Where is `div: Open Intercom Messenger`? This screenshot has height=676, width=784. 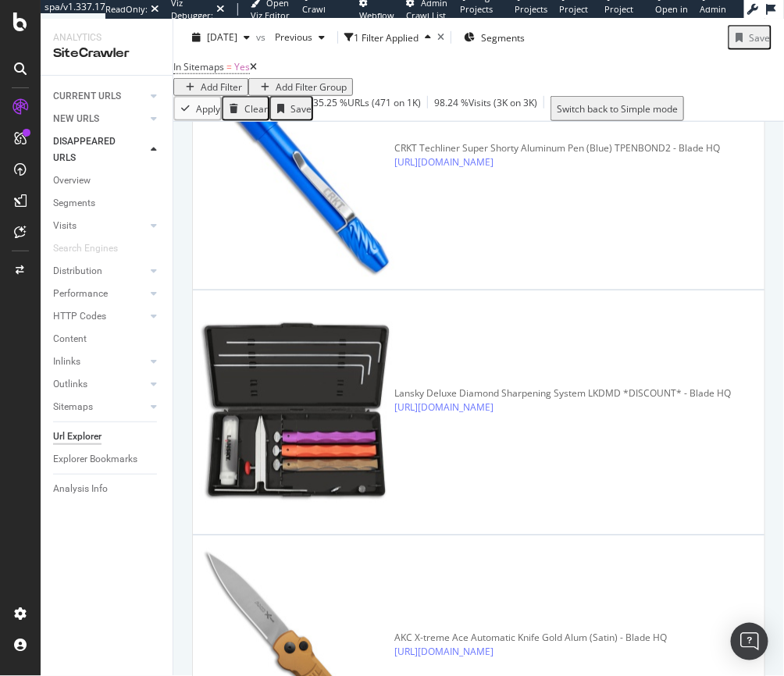
div: Open Intercom Messenger is located at coordinates (749, 642).